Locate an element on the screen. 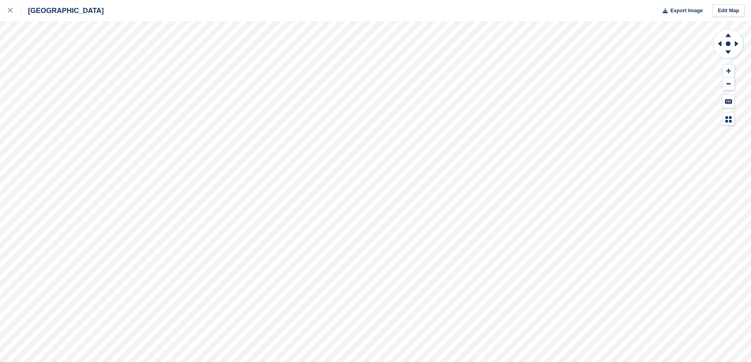  button: Zoom In is located at coordinates (728, 71).